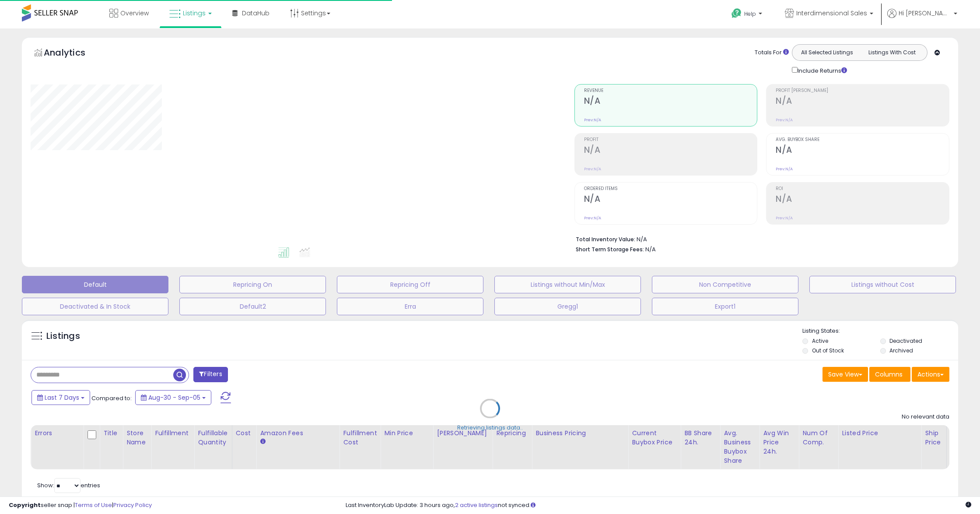  Describe the element at coordinates (80, 505) in the screenshot. I see `div: seller snap | |` at that location.